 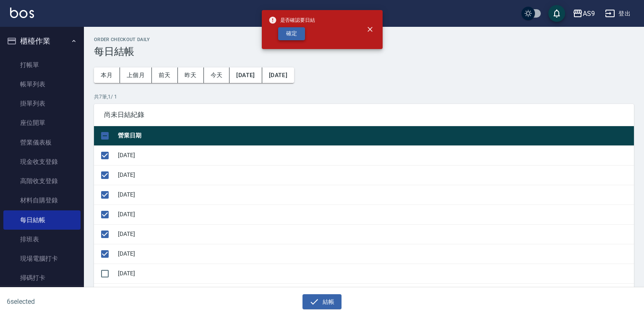 I want to click on div: 50, so click(x=517, y=295).